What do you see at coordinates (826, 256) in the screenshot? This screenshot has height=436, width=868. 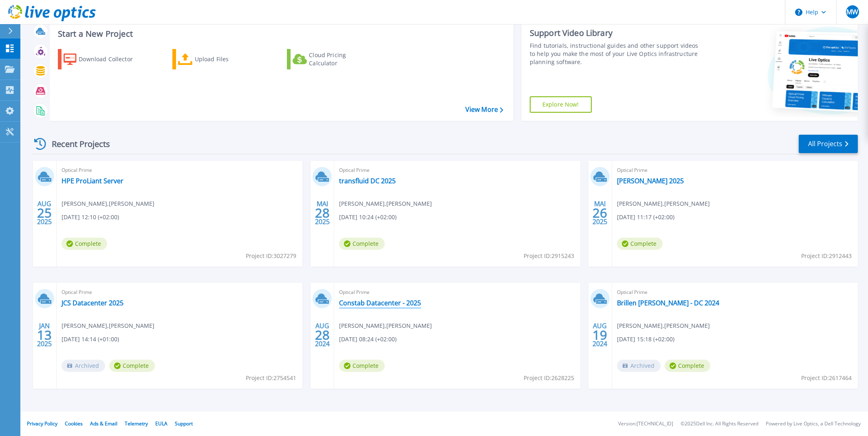 I see `span: Project ID: 2912443` at bounding box center [826, 256].